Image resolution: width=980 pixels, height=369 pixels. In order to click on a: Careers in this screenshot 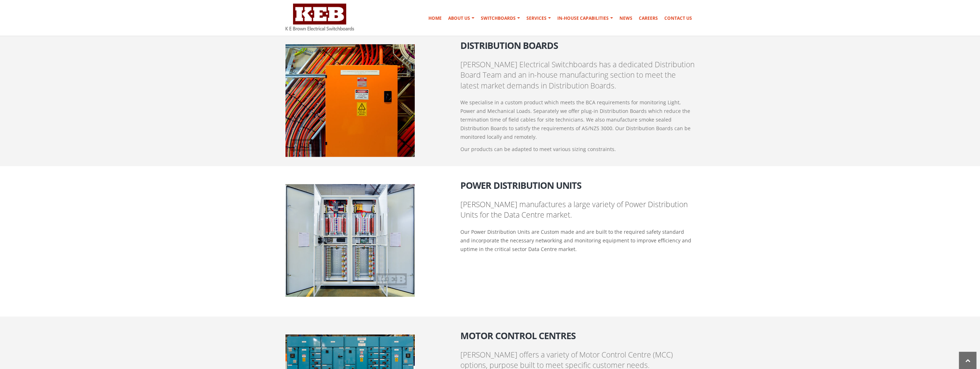, I will do `click(648, 18)`.